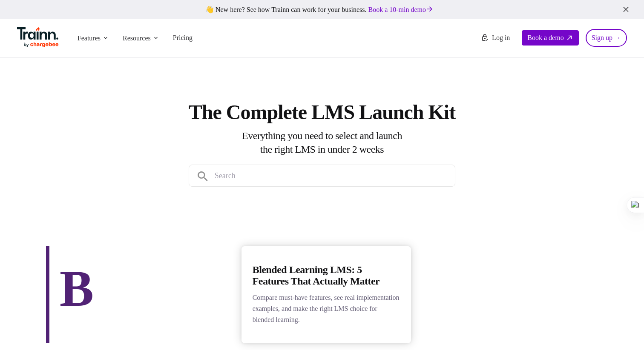 This screenshot has height=350, width=644. Describe the element at coordinates (326, 276) in the screenshot. I see `h3: Blended Learning LMS: 5 Features That Actually Matter` at that location.